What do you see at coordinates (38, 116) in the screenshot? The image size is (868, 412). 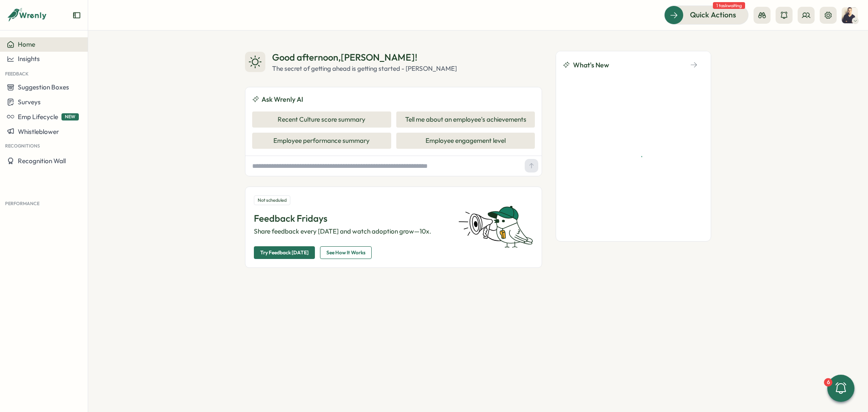 I see `span: Emp Lifecycle` at bounding box center [38, 116].